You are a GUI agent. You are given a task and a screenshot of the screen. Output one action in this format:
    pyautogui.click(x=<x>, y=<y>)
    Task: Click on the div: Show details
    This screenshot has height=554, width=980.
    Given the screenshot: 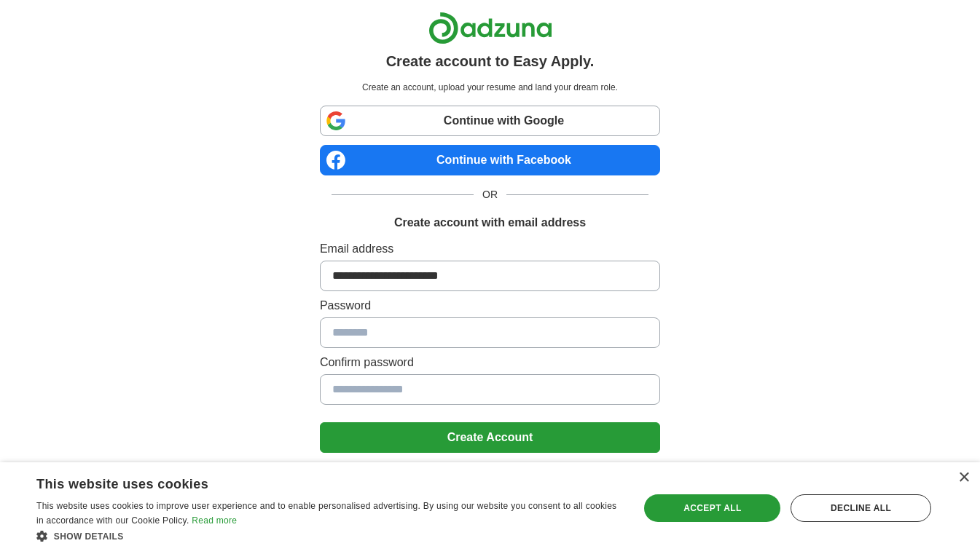 What is the action you would take?
    pyautogui.click(x=328, y=536)
    